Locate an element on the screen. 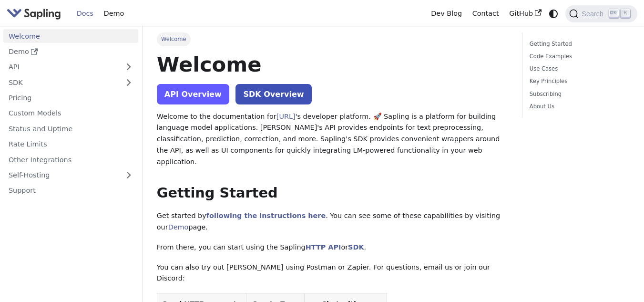 The image size is (644, 302). a: Self-Hosting is located at coordinates (71, 175).